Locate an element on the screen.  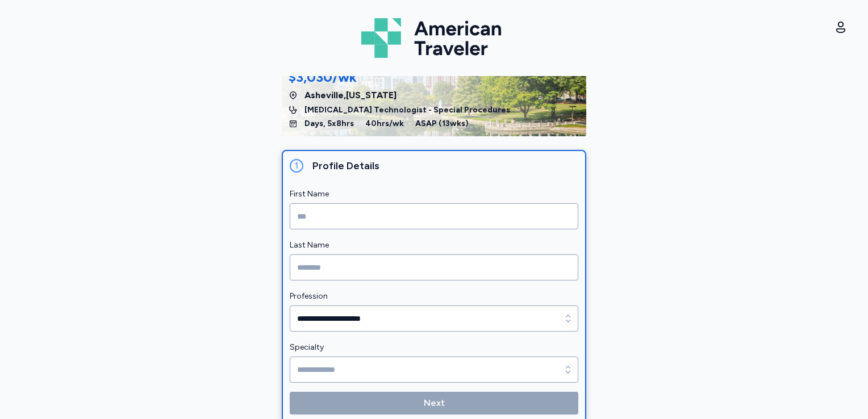
button: Next is located at coordinates (434, 403).